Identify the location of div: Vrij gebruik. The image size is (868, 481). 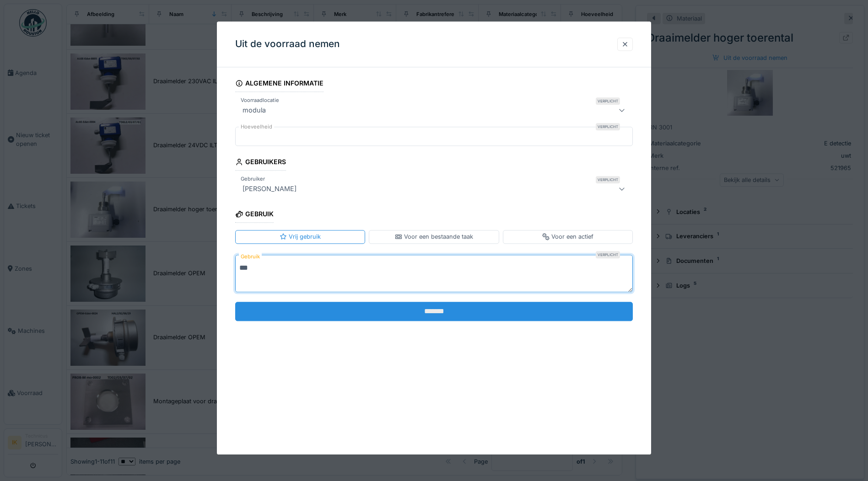
(301, 237).